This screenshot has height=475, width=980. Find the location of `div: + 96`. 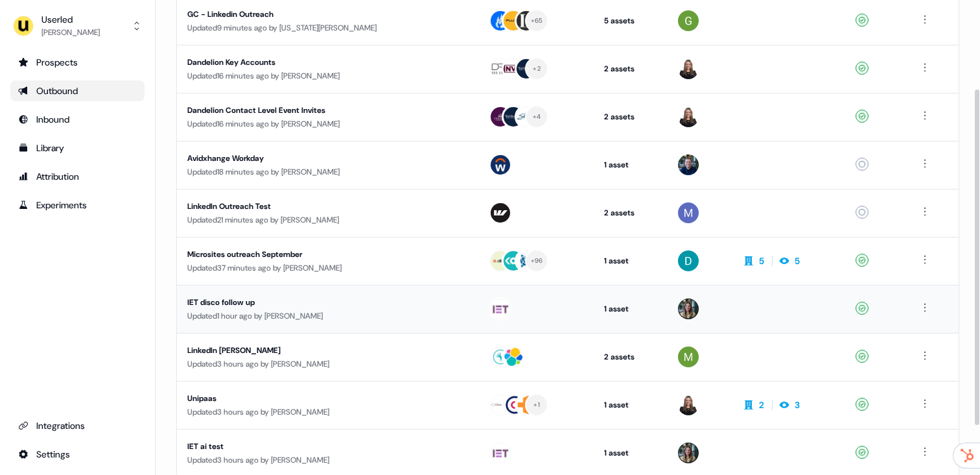

div: + 96 is located at coordinates (536, 261).